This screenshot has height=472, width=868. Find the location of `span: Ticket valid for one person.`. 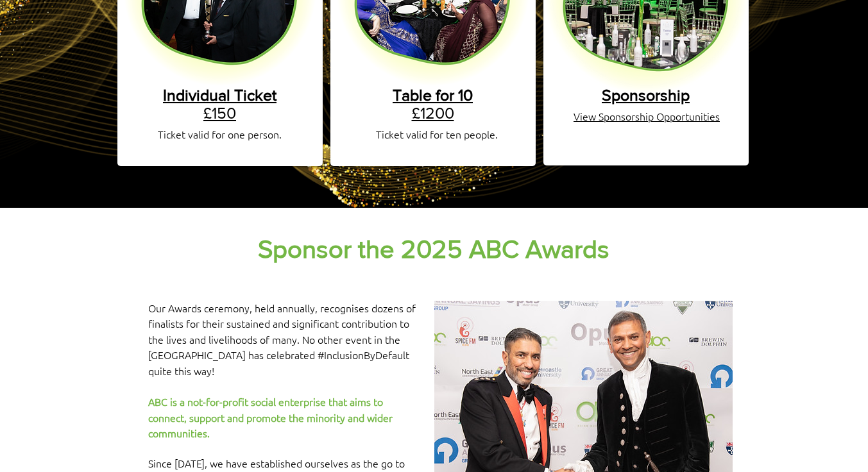

span: Ticket valid for one person. is located at coordinates (220, 134).